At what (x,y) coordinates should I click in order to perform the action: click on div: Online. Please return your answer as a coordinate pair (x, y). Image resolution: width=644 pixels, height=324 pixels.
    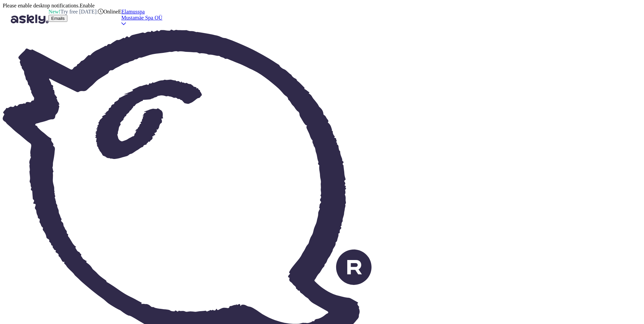
    Looking at the image, I should click on (108, 12).